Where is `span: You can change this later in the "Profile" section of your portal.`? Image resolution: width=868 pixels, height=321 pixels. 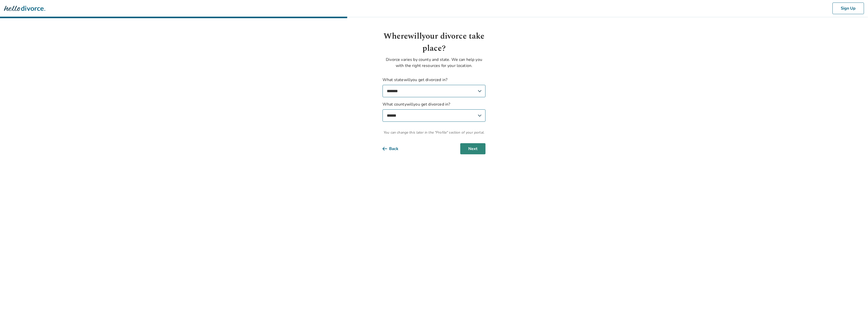 span: You can change this later in the "Profile" section of your portal. is located at coordinates (434, 133).